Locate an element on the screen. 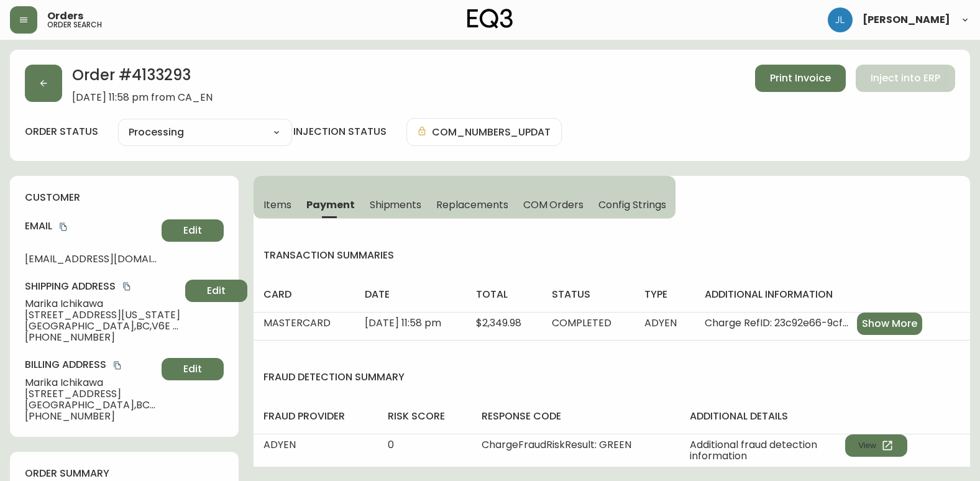 The height and width of the screenshot is (481, 980). span: Payment is located at coordinates (330, 204).